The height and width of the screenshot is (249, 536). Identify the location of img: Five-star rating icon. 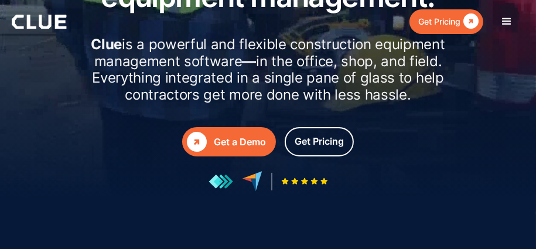
(305, 181).